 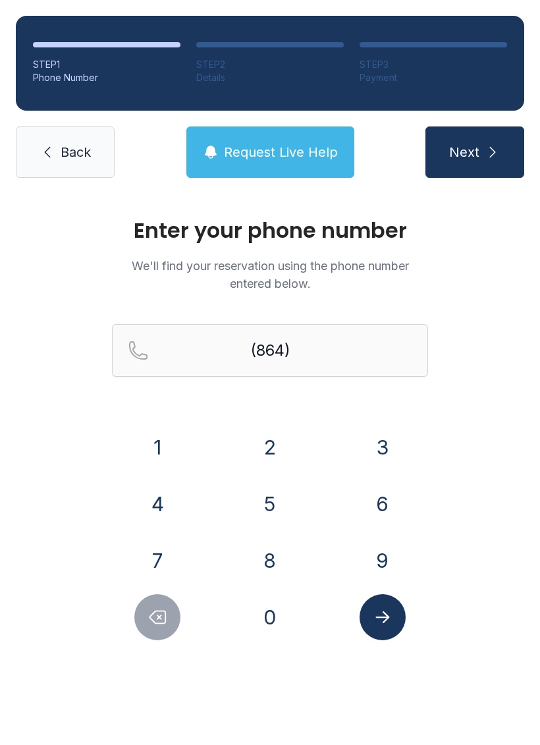 What do you see at coordinates (270, 78) in the screenshot?
I see `div: Details` at bounding box center [270, 78].